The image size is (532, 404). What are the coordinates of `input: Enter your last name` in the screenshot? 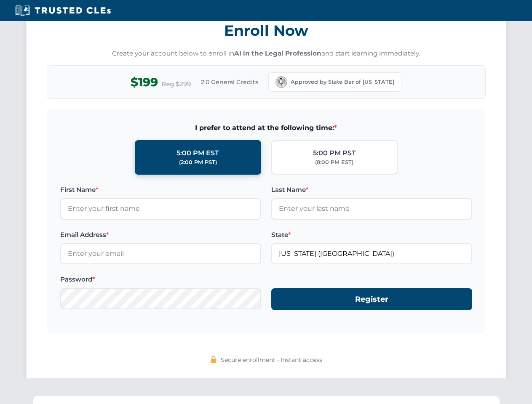 It's located at (372, 209).